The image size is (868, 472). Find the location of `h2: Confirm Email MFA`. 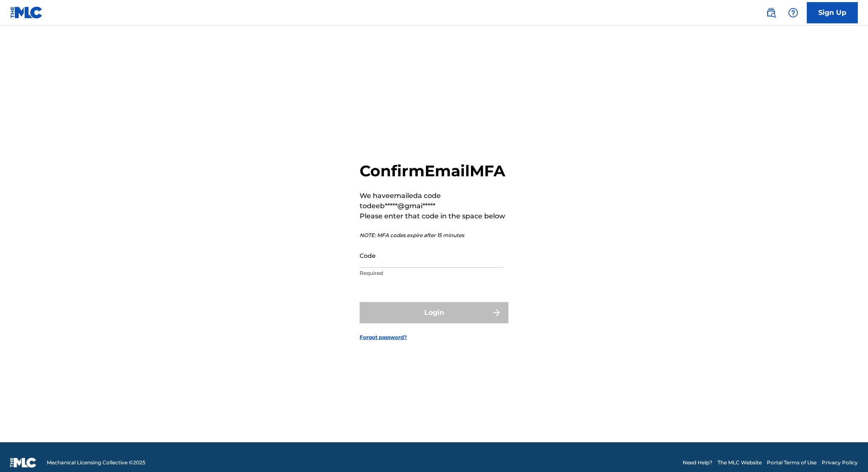

h2: Confirm Email MFA is located at coordinates (434, 171).